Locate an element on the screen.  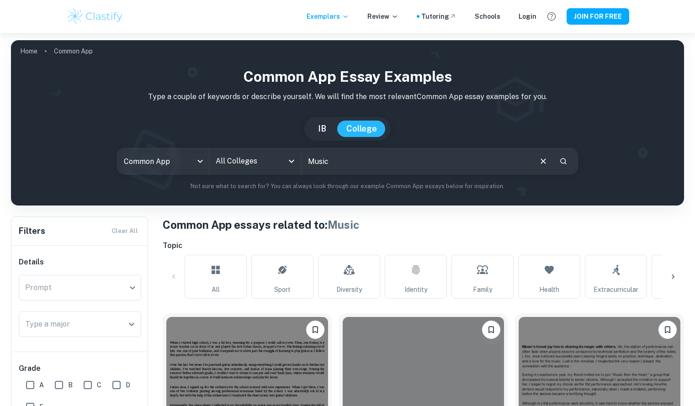
button: JOIN FOR FREE is located at coordinates (597, 16).